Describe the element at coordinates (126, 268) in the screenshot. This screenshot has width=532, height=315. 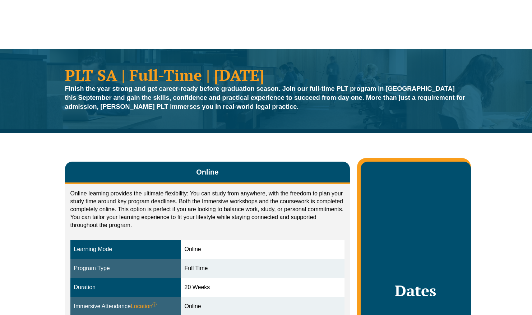
I see `div: Program Type` at that location.